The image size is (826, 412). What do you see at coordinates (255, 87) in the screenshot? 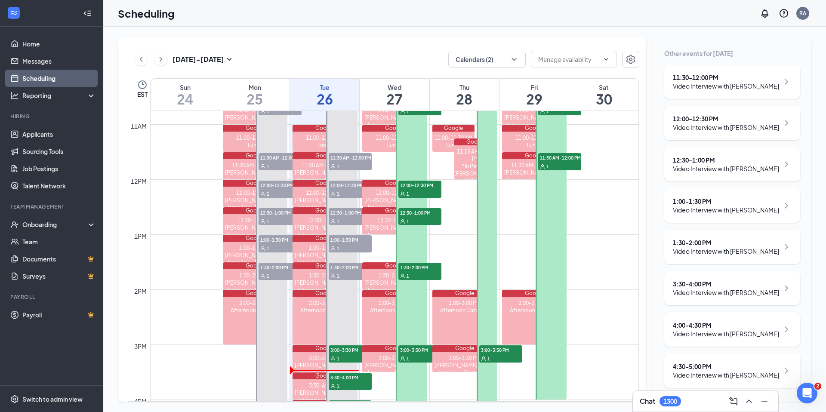
I see `div: Mon` at bounding box center [255, 87].